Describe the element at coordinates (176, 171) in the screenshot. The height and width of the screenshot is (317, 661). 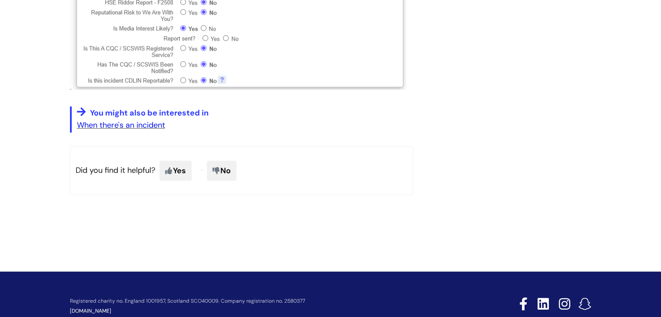
I see `span: Yes` at that location.